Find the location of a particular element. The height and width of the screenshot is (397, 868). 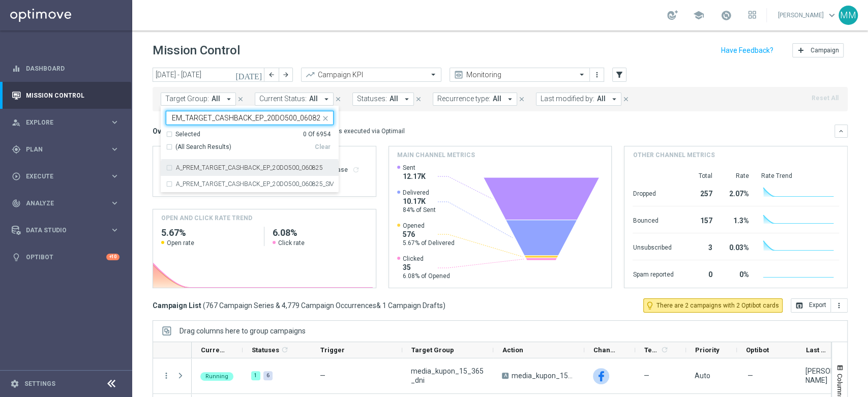

div: Unsubscribed is located at coordinates (653, 246).